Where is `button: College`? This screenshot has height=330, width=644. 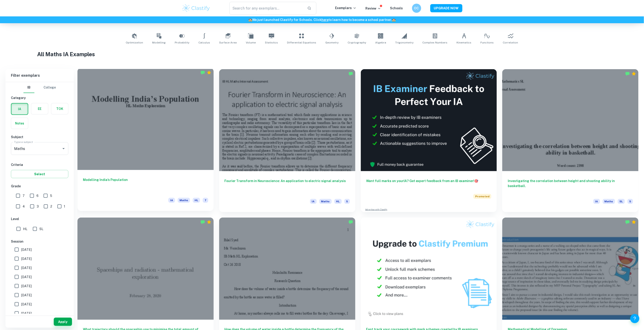 button: College is located at coordinates (50, 88).